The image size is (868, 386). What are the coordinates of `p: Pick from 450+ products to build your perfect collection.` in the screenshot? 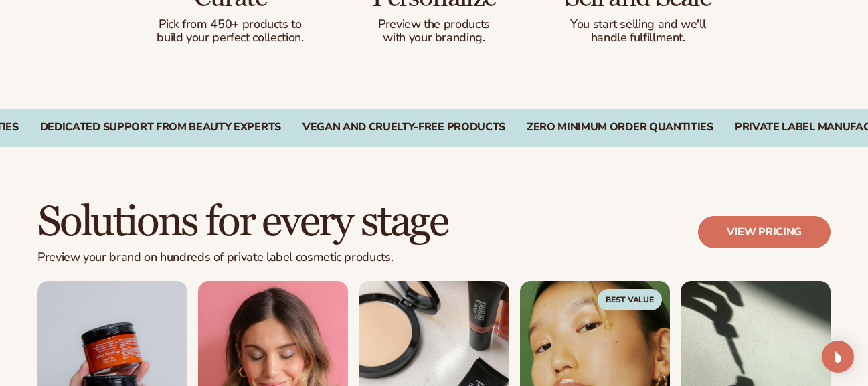 It's located at (231, 32).